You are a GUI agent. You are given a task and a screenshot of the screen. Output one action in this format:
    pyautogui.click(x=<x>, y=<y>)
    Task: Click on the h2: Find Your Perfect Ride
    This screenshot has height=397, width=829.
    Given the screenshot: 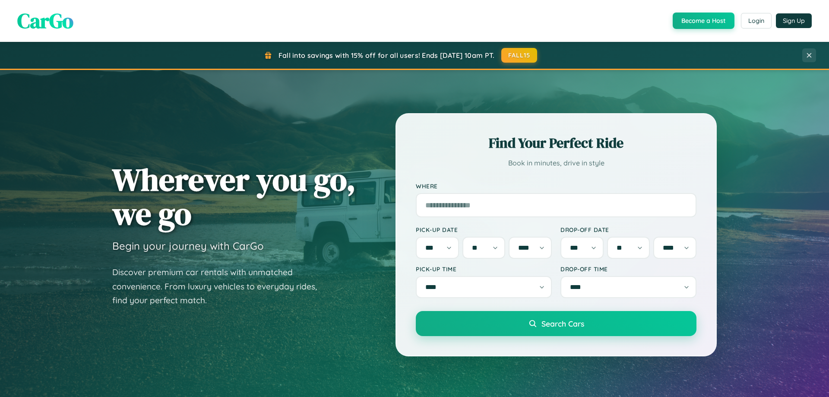 What is the action you would take?
    pyautogui.click(x=556, y=143)
    